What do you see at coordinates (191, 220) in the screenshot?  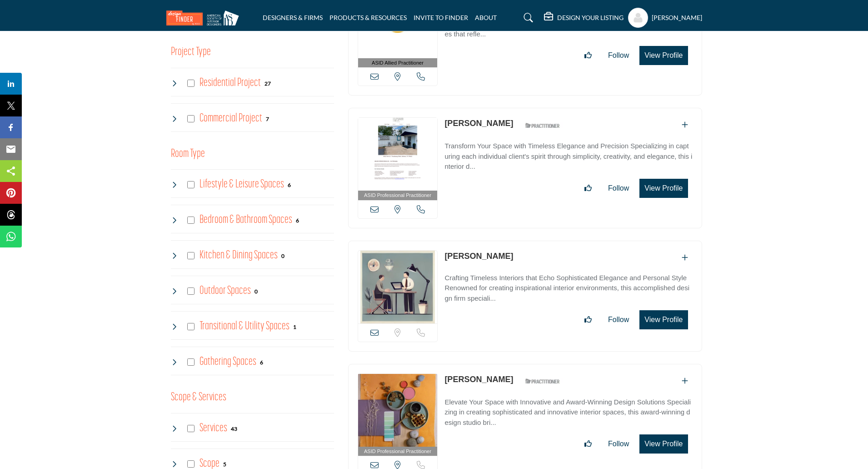 I see `input: Select Bedroom & Bathroom Spaces checkbox` at bounding box center [191, 220].